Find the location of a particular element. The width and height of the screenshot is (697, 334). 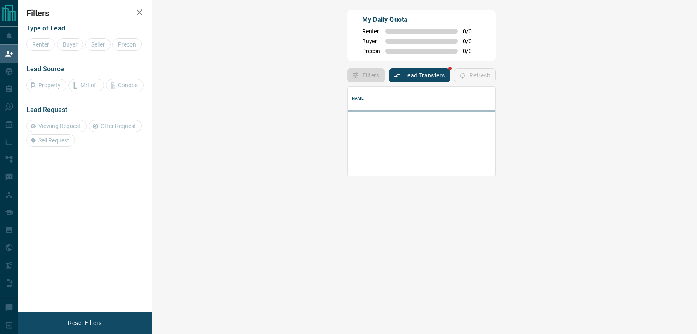

span: Lead Request is located at coordinates (47, 110).